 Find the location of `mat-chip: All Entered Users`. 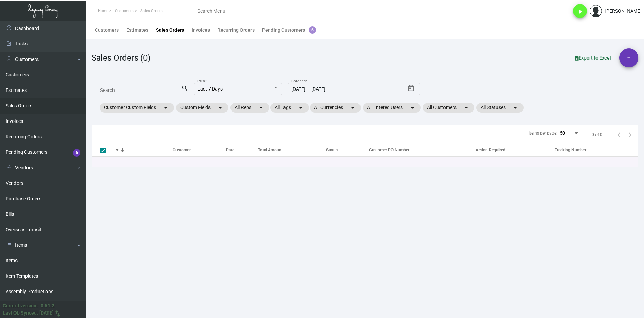

mat-chip: All Entered Users is located at coordinates (392, 108).